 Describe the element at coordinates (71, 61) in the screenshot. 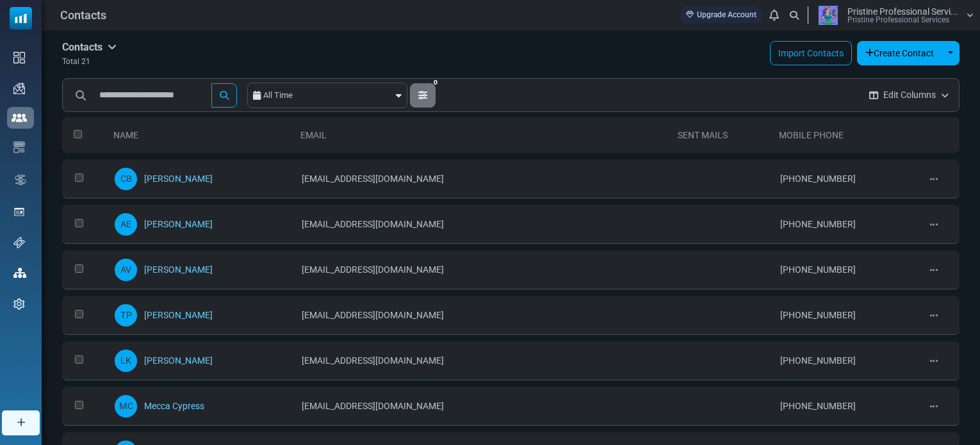

I see `span: Total` at that location.